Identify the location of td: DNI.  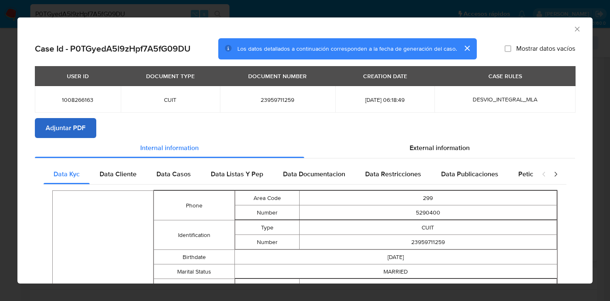
(428, 286).